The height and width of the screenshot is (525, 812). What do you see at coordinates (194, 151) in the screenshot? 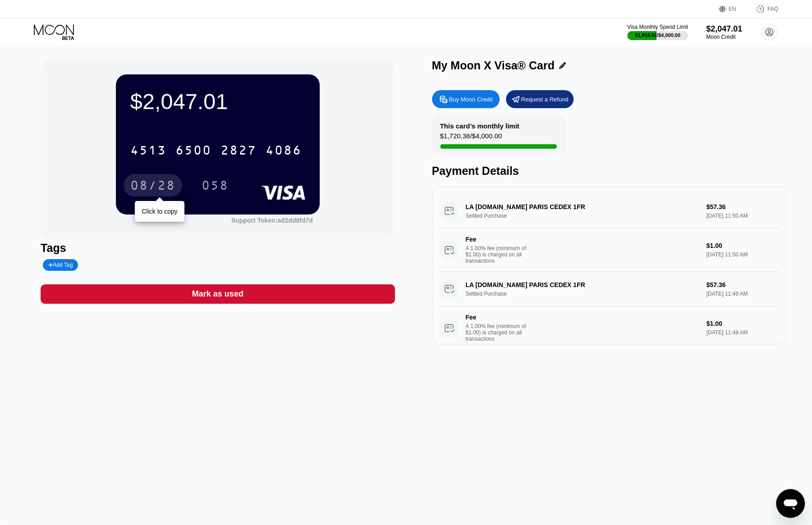
I see `div: 6500` at bounding box center [194, 151].